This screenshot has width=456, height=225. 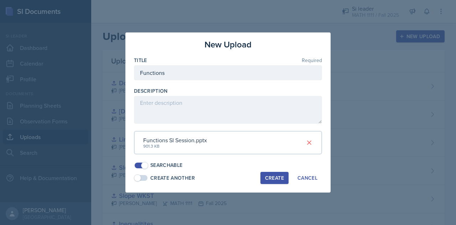 What do you see at coordinates (151, 91) in the screenshot?
I see `label: Description` at bounding box center [151, 91].